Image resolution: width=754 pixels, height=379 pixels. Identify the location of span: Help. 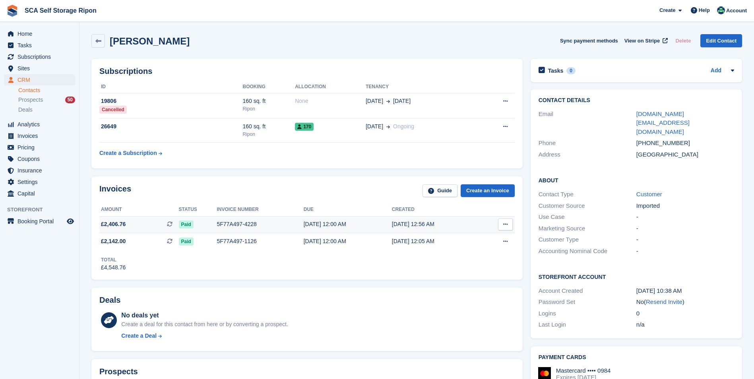
(704, 10).